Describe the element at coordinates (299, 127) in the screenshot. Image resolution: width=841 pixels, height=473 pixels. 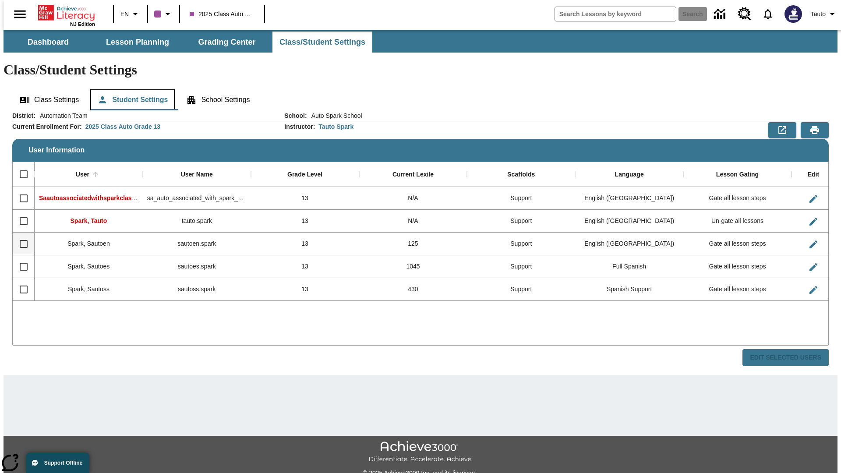
I see `h2: Instructor :` at that location.